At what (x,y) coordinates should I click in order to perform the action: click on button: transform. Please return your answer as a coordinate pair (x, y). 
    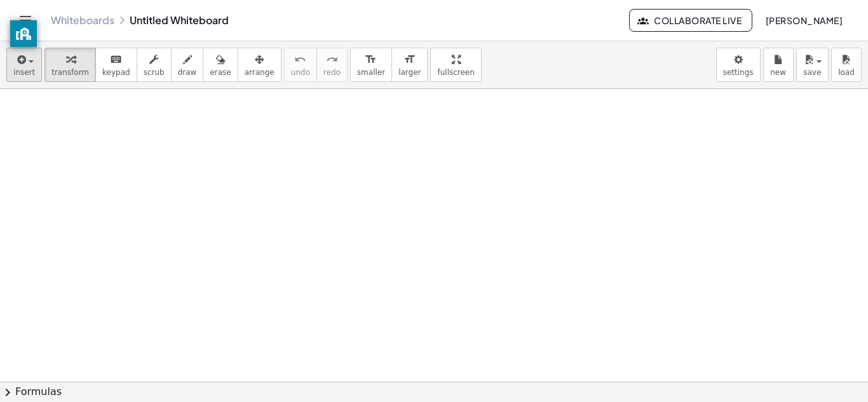
    Looking at the image, I should click on (70, 65).